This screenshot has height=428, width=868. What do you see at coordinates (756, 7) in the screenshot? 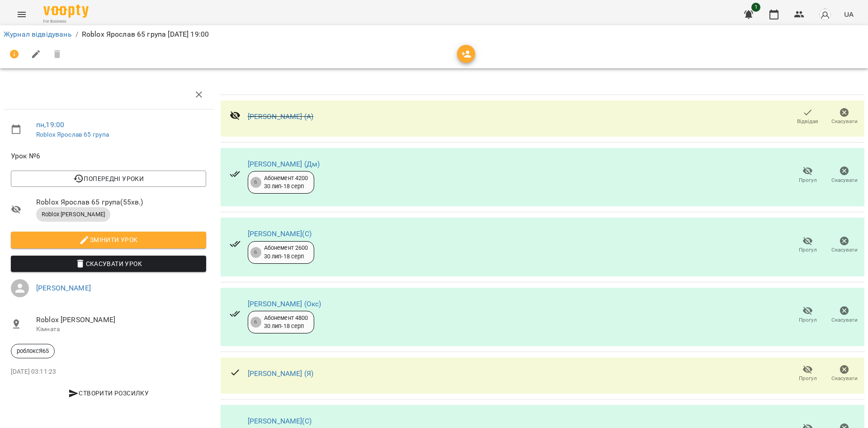
I see `span: 1` at bounding box center [756, 7].